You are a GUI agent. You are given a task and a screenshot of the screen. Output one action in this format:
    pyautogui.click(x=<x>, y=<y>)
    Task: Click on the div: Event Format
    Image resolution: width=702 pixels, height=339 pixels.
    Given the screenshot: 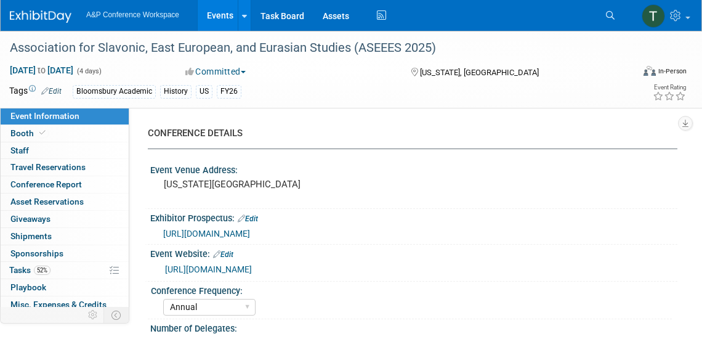 What is the action you would take?
    pyautogui.click(x=633, y=73)
    